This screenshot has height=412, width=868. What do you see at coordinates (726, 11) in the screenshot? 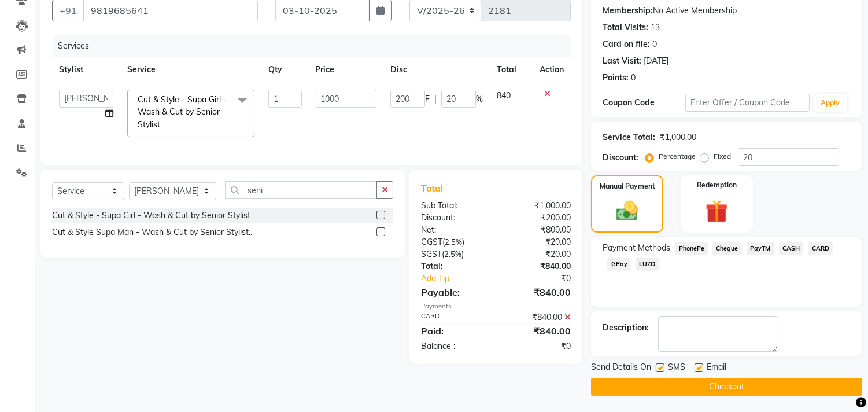
I see `div: No Active Membership` at bounding box center [726, 11].